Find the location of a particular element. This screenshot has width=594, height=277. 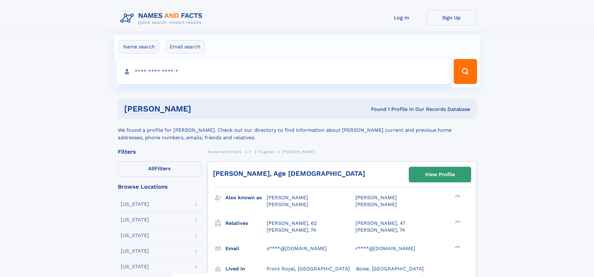

div: Found 1 Profile In Our Records Database is located at coordinates (375, 109).